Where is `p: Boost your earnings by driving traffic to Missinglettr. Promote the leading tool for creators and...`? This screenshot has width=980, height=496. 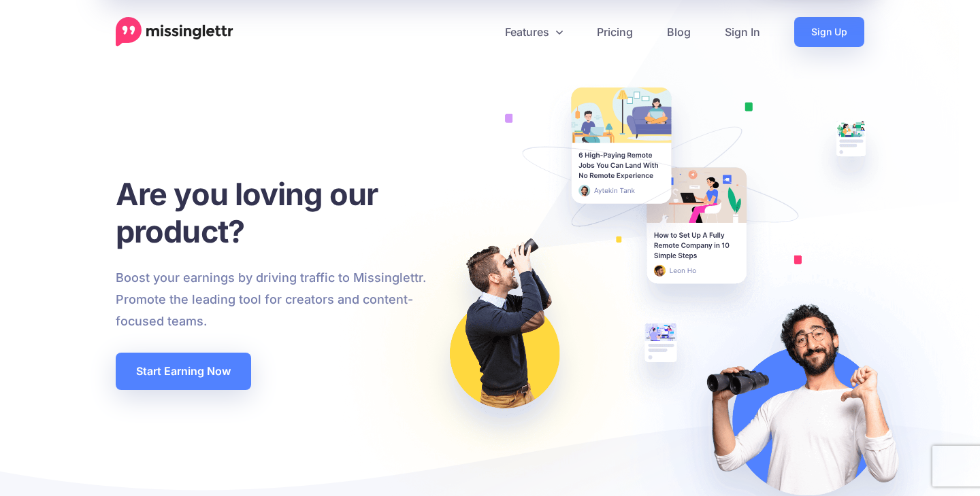 p: Boost your earnings by driving traffic to Missinglettr. Promote the leading tool for creators and... is located at coordinates (277, 300).